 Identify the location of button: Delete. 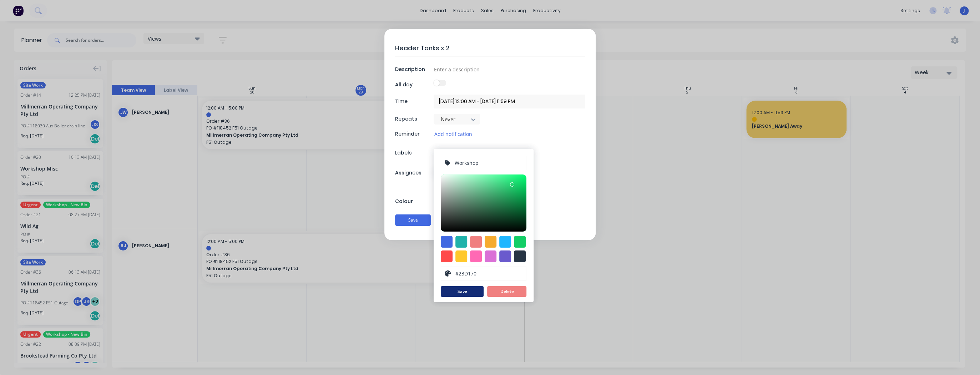
(506, 292).